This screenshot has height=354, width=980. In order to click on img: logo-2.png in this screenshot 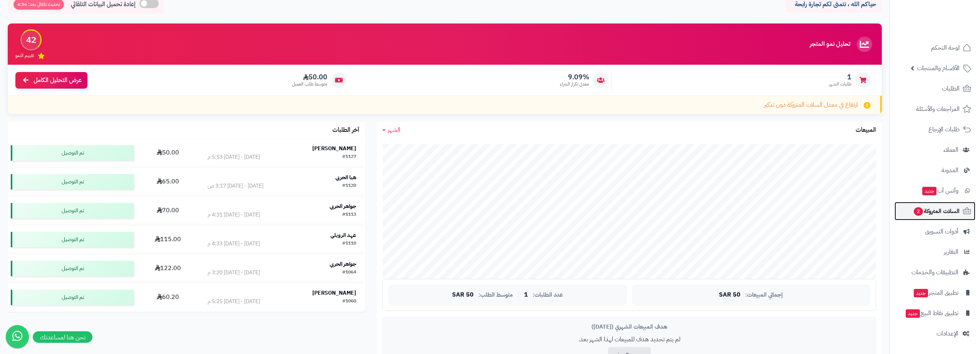, I will do `click(950, 29)`.